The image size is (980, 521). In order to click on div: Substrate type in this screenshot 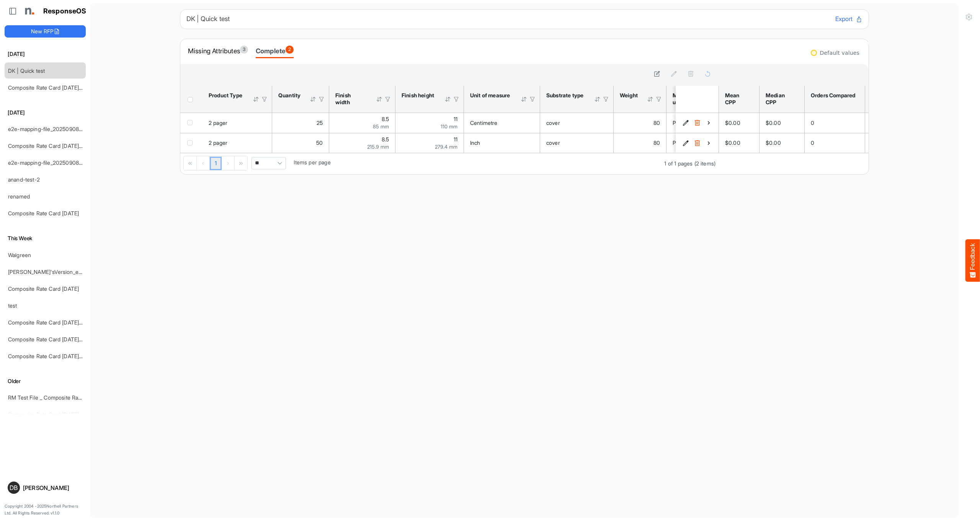, I will do `click(565, 96)`.